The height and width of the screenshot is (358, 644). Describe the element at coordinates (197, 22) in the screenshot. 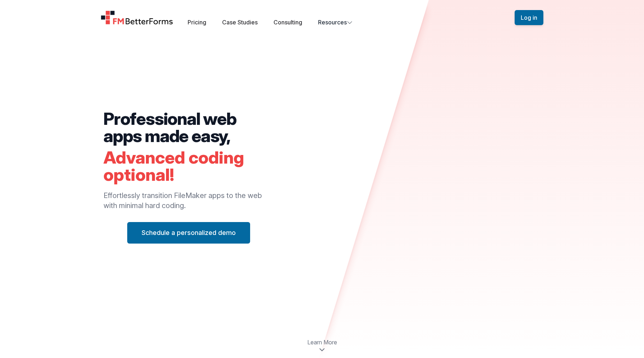

I see `a: Pricing` at that location.